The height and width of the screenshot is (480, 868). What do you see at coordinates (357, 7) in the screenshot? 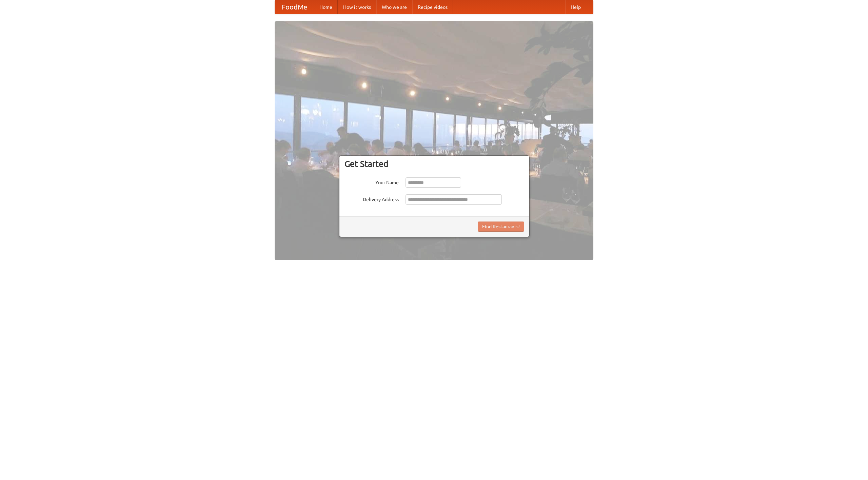
I see `a: How it works` at bounding box center [357, 7].